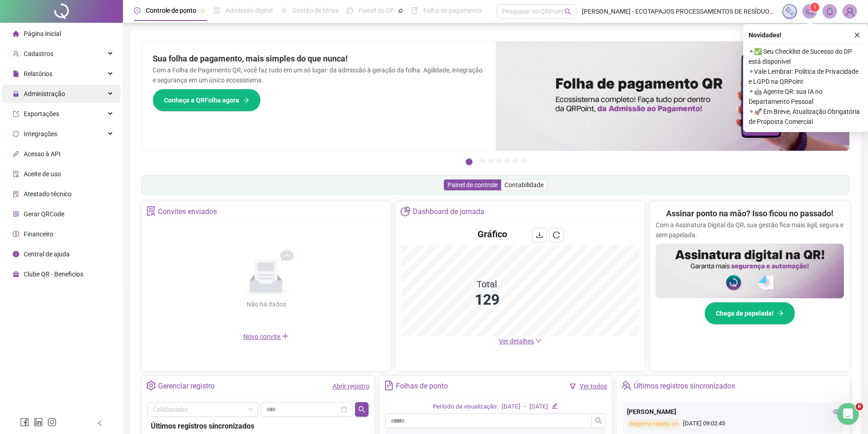 The width and height of the screenshot is (868, 434). What do you see at coordinates (207, 100) in the screenshot?
I see `button: Conheça a QRFolha agora` at bounding box center [207, 100].